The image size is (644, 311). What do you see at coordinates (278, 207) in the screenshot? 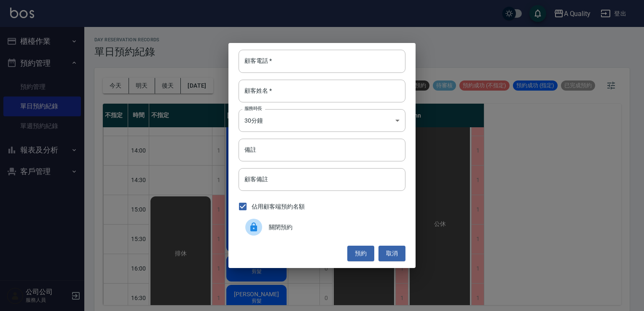
I see `span: 佔用顧客端預約名額` at bounding box center [278, 207].